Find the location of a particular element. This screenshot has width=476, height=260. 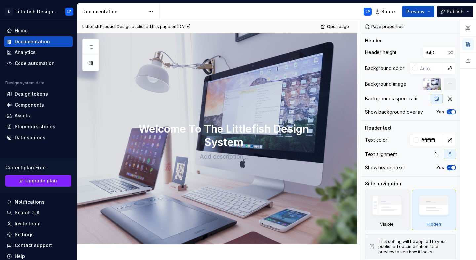

div: Header is located at coordinates (373, 41).